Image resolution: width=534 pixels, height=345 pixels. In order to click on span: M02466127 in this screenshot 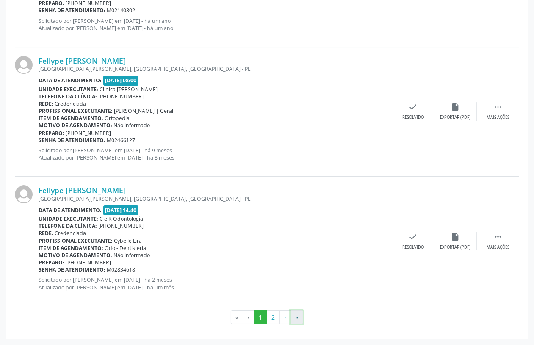, I will do `click(121, 140)`.